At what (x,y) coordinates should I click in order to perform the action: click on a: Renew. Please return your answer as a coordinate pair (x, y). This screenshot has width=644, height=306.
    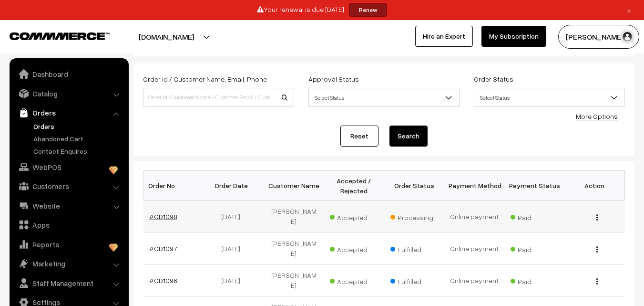
    Looking at the image, I should click on (368, 10).